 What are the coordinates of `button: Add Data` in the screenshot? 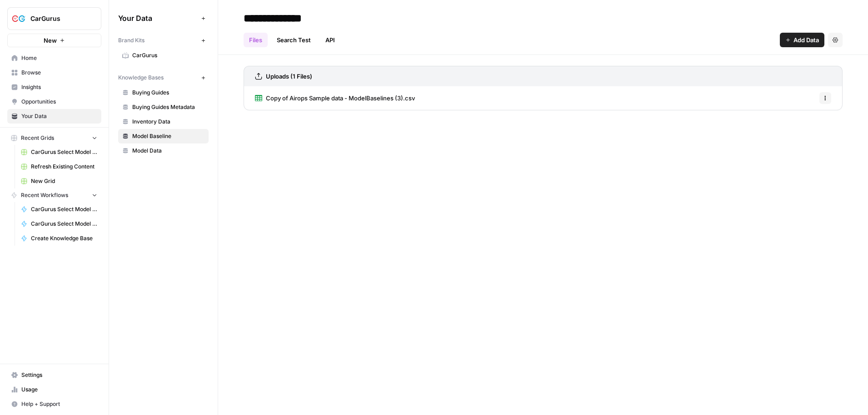 It's located at (803, 40).